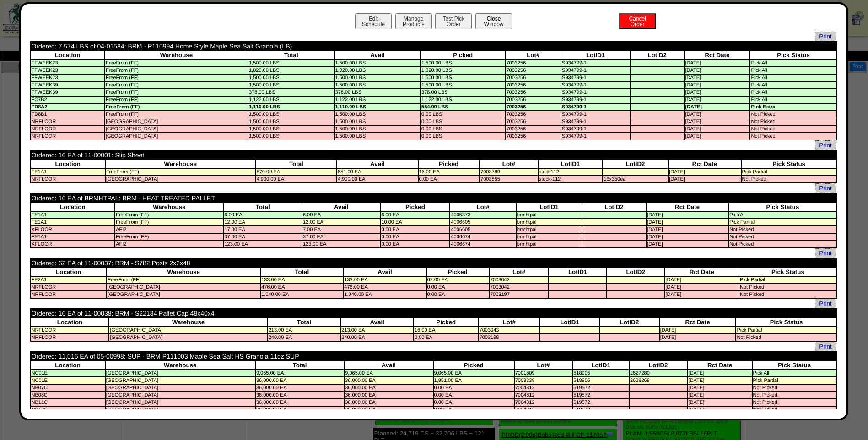 This screenshot has height=440, width=868. I want to click on td: 0.00 EA, so click(415, 230).